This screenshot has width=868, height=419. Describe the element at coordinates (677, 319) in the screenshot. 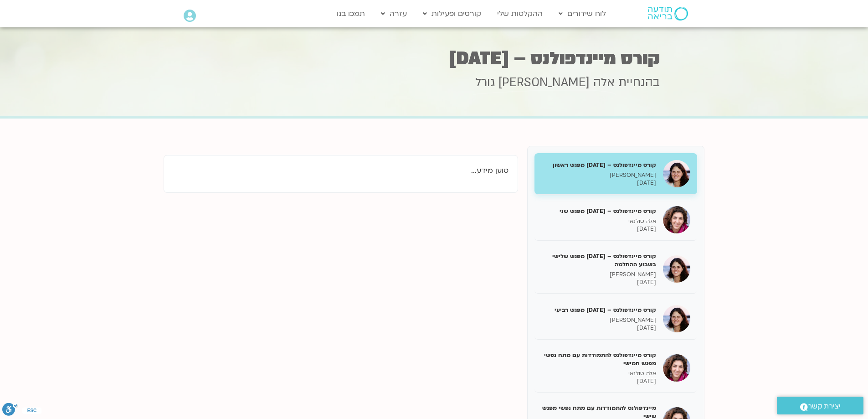

I see `img: קורס מיינדפולנס – יוני 25 מפגש רביעי` at that location.